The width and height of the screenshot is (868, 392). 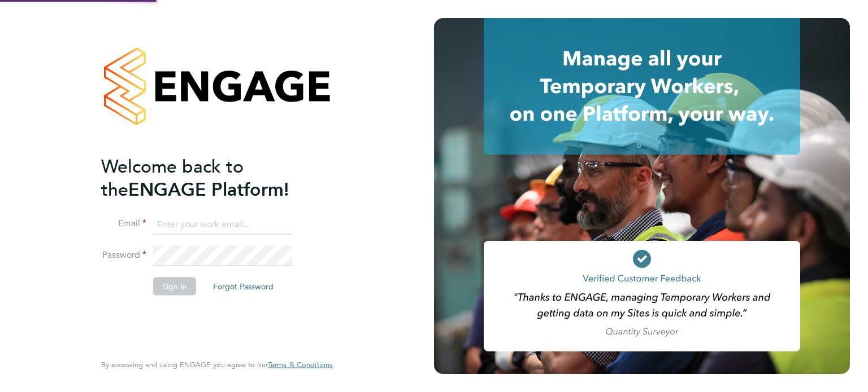 What do you see at coordinates (300, 365) in the screenshot?
I see `a: Terms & Conditions` at bounding box center [300, 365].